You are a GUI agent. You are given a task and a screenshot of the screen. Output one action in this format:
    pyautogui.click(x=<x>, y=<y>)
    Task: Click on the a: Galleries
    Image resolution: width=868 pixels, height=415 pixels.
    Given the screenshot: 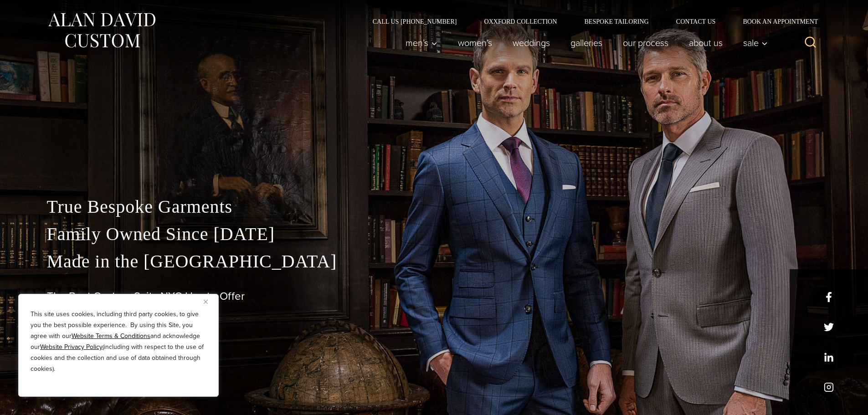 What is the action you would take?
    pyautogui.click(x=586, y=43)
    